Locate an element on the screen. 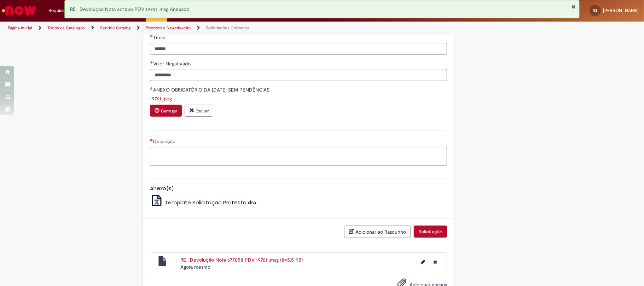  button: Solicitação is located at coordinates (430, 231).